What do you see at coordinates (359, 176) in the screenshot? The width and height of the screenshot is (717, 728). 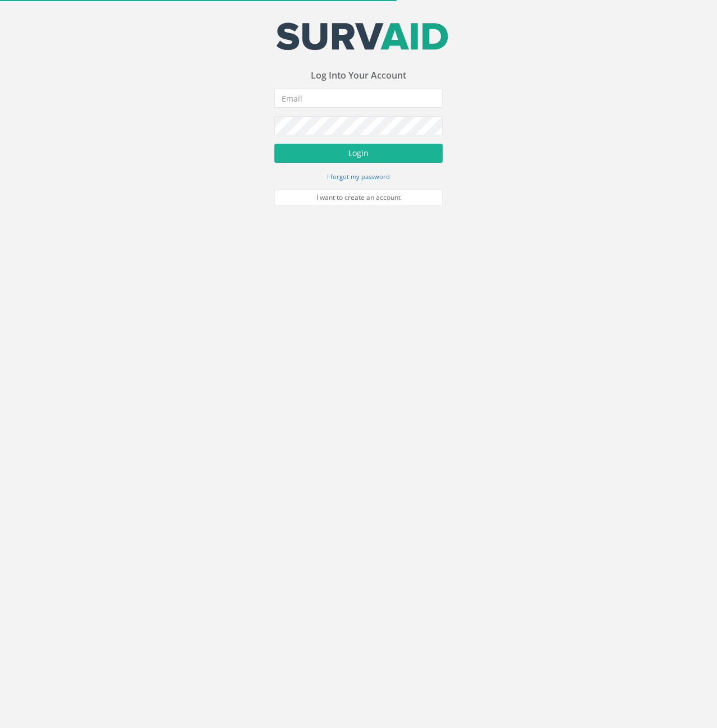 I see `small: I forgot my password` at bounding box center [359, 176].